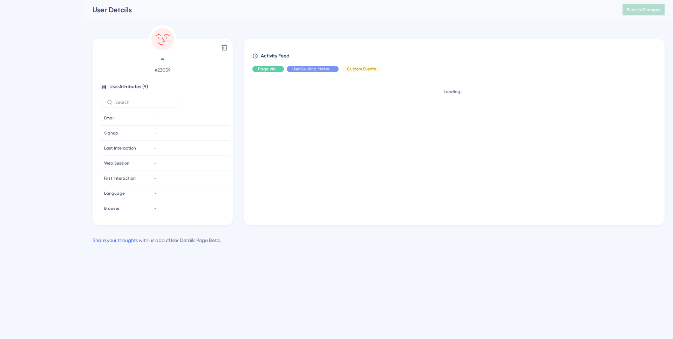 The height and width of the screenshot is (339, 673). What do you see at coordinates (112, 208) in the screenshot?
I see `span: Browser` at bounding box center [112, 208].